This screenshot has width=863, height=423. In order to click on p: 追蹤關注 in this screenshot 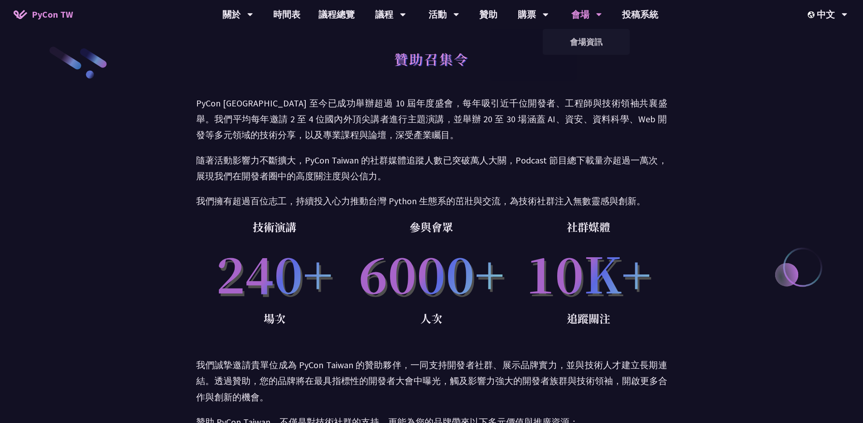, I will do `click(589, 319)`.